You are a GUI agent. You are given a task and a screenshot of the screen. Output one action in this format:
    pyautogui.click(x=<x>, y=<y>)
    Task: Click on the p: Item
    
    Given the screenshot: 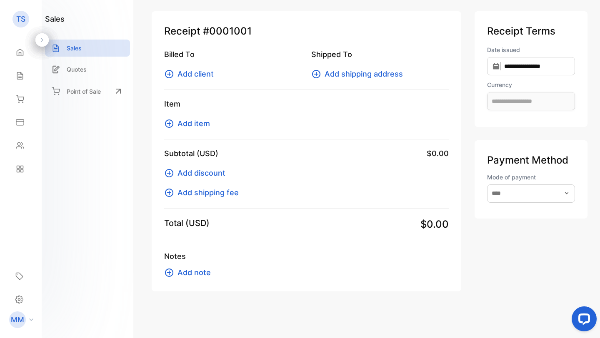 What is the action you would take?
    pyautogui.click(x=306, y=104)
    